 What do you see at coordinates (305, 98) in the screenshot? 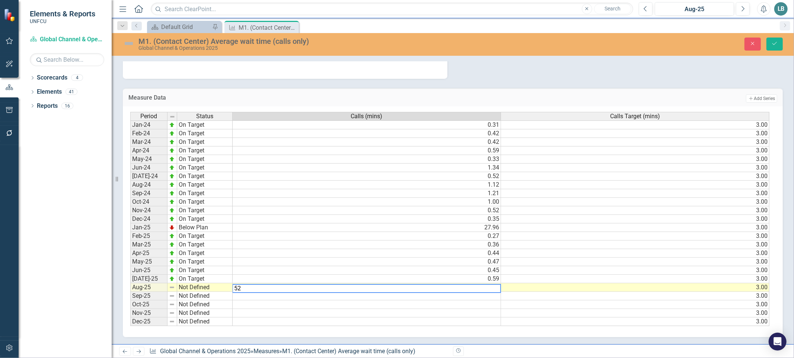
I see `h3: Measure Data` at bounding box center [305, 98].